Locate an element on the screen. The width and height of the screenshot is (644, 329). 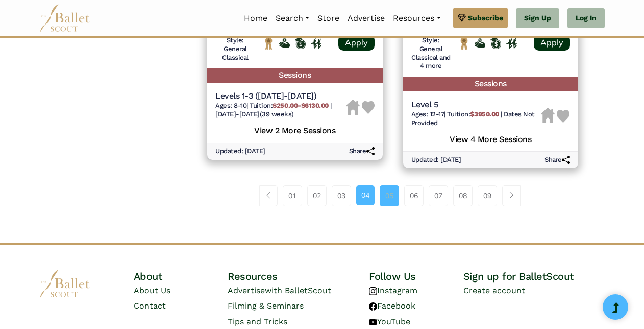
a: Filming & Seminars is located at coordinates (265, 305).